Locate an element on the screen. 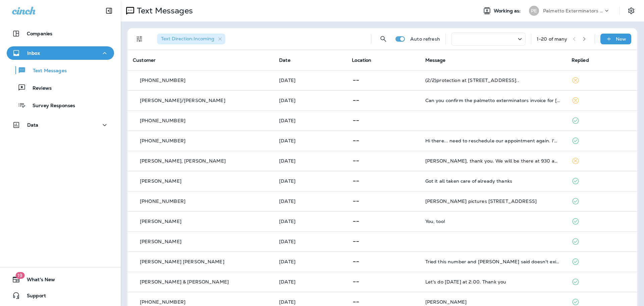 This screenshot has height=306, width=644. p: Aug 30, 2025 09:38 AM is located at coordinates (310, 161).